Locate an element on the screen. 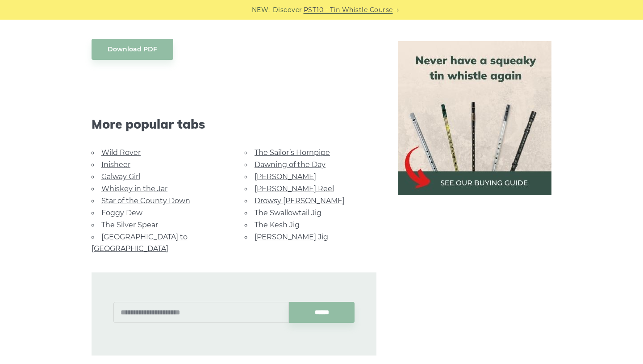 This screenshot has width=643, height=364. a: PST10 - Tin Whistle Course is located at coordinates (348, 10).